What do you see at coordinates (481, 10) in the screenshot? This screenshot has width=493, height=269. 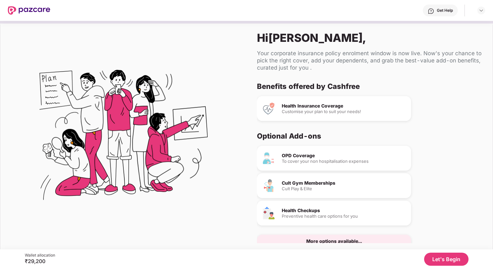 I see `img: svg+xml;base64,PHN2ZyBpZD0iRHJvcGRvd24tMzJ4MzIiIHhtbG5zPSJodHRwOi8vd3d3LnczLm9yZy8yMDAwL3N2ZyIgd2...` at bounding box center [481, 10].